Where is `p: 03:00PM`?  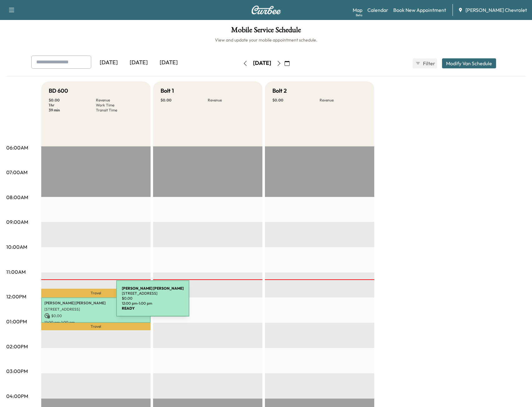
p: 03:00PM is located at coordinates (17, 371).